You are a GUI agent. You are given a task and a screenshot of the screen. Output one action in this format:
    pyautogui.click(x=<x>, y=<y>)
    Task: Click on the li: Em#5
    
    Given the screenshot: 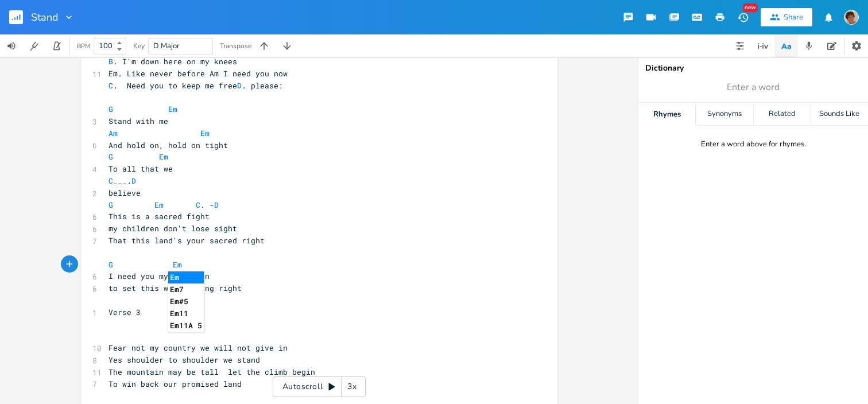 What is the action you would take?
    pyautogui.click(x=186, y=302)
    